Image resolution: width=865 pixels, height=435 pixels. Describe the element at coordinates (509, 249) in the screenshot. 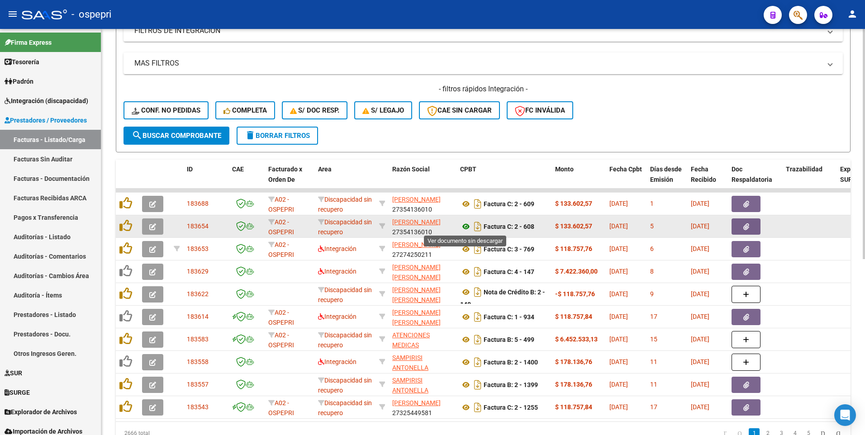

I see `strong: Factura C: 3 - 769` at that location.